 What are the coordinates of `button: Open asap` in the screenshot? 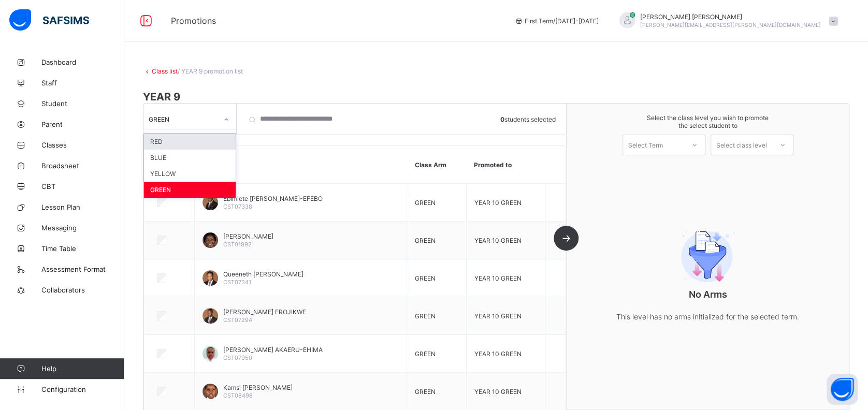 It's located at (842, 389).